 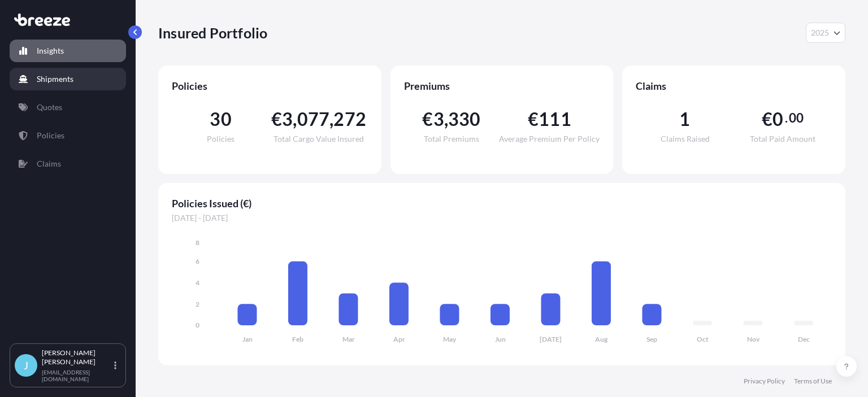 I want to click on span: 1, so click(x=684, y=119).